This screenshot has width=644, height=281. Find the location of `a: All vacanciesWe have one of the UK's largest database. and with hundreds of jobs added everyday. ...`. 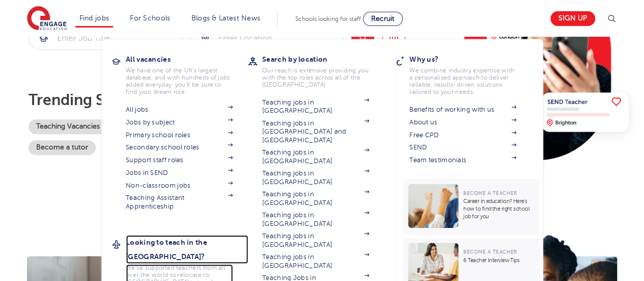

a: All vacanciesWe have one of the UK's largest database. and with hundreds of jobs added everyday. ... is located at coordinates (186, 73).